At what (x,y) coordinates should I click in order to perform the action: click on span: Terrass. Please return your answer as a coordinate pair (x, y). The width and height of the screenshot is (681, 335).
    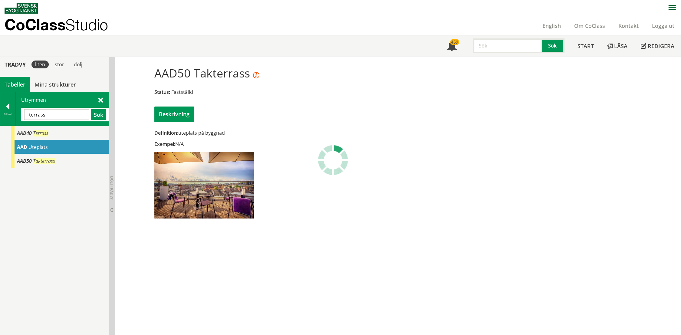
    Looking at the image, I should click on (41, 133).